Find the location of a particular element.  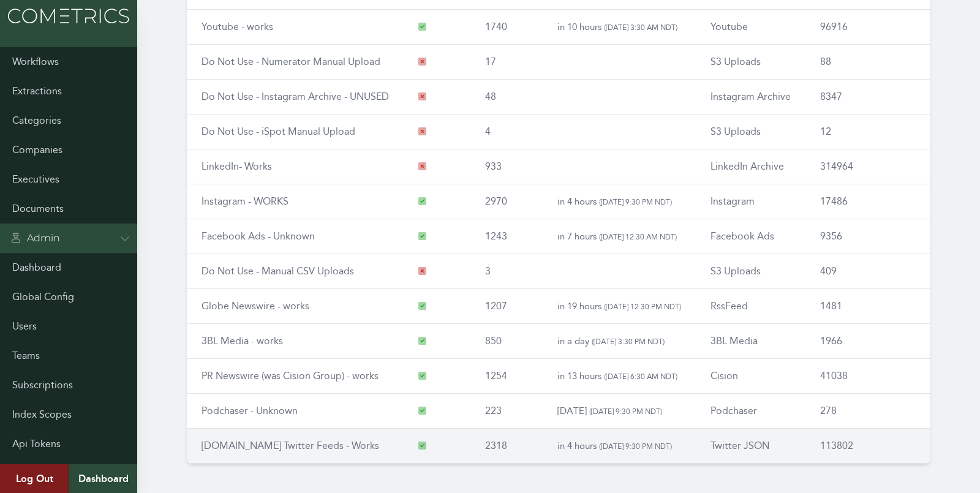

a: PR Newswire (was Cision Group) - works is located at coordinates (290, 376).